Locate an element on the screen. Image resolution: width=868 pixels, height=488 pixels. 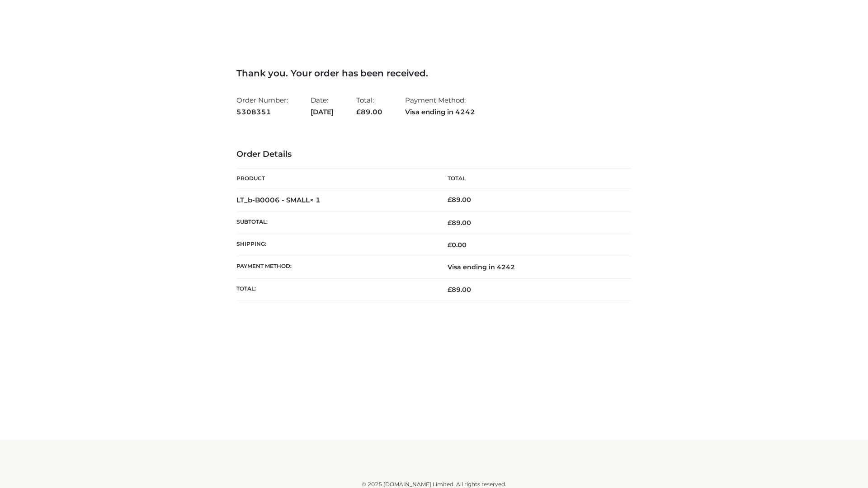
li: Payment Method: is located at coordinates (440, 106).